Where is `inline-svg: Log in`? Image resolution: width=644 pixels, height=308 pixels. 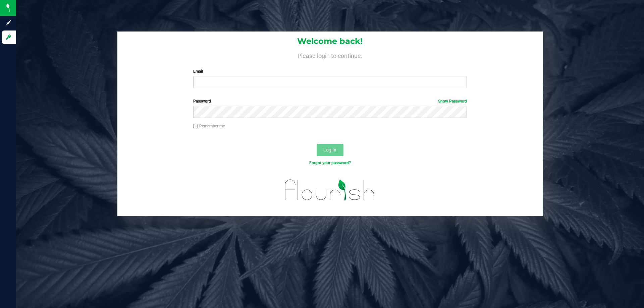
inline-svg: Log in is located at coordinates (9, 37).